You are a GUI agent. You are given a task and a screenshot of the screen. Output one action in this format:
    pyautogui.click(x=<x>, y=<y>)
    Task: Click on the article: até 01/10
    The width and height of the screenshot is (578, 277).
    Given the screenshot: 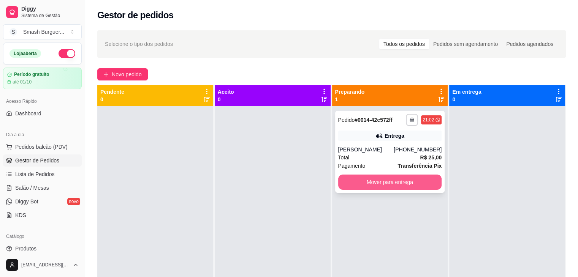 What is the action you would take?
    pyautogui.click(x=22, y=82)
    